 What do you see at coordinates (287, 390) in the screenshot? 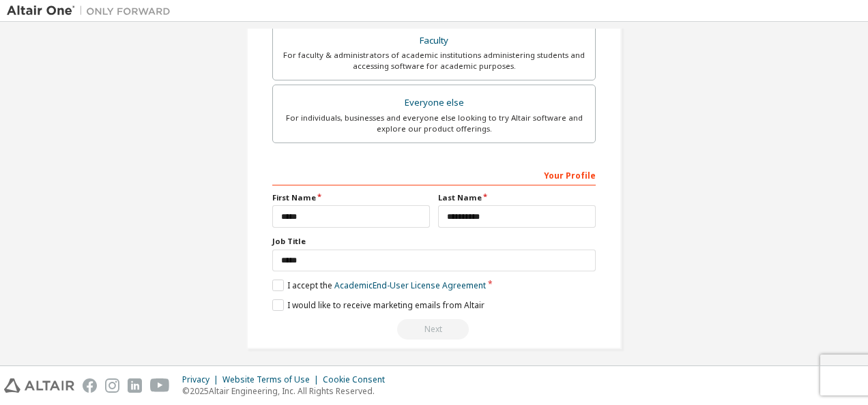
I see `p: © 2025 Altair Engineering, Inc. All Rights Reserved.` at bounding box center [287, 390].